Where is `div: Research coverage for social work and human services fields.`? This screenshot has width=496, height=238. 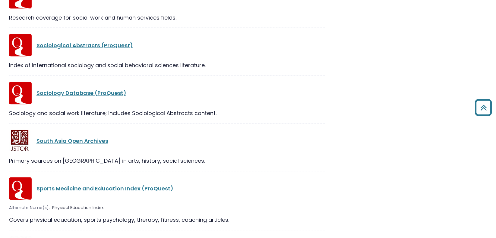 div: Research coverage for social work and human services fields. is located at coordinates (167, 17).